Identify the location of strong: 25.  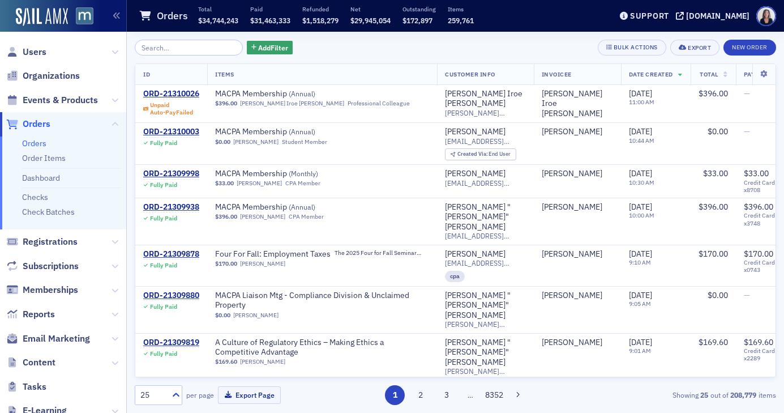
(705, 395).